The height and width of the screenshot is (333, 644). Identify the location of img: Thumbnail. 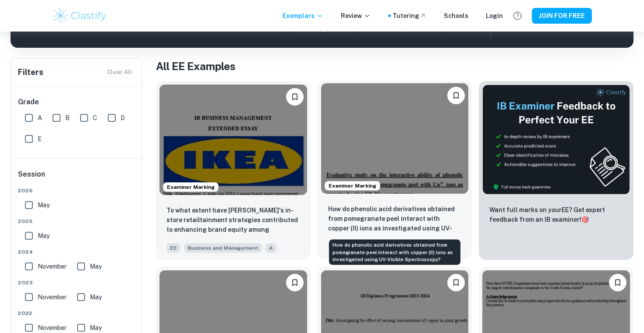
(556, 140).